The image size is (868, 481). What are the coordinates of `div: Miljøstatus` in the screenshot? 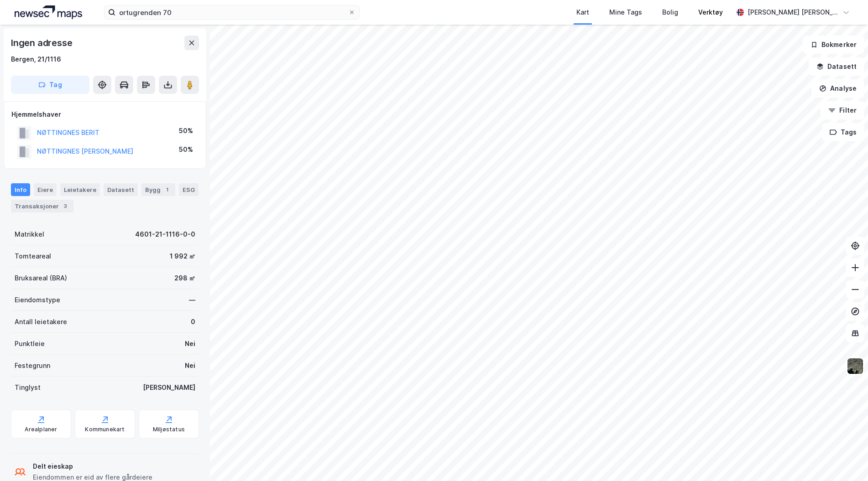 It's located at (169, 429).